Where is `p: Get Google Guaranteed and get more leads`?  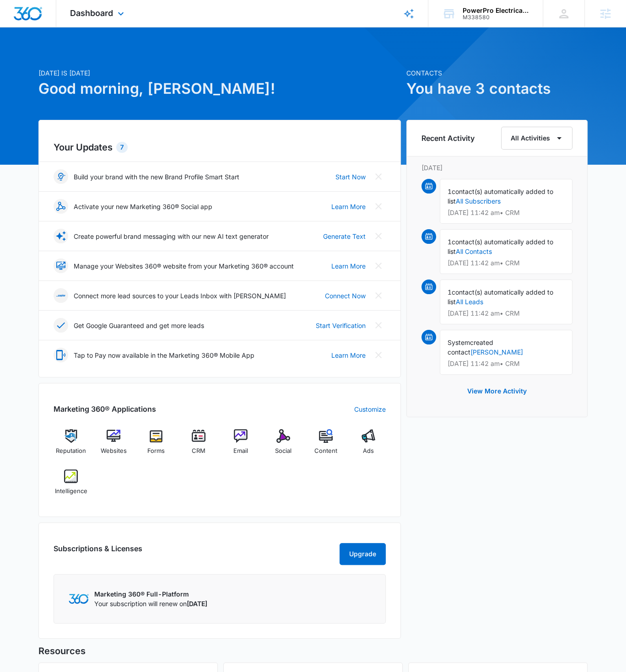
p: Get Google Guaranteed and get more leads is located at coordinates (139, 325).